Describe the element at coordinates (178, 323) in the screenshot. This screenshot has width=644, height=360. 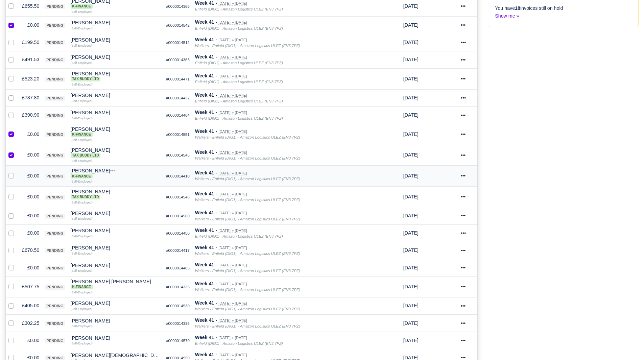
I see `small: #0000014336` at that location.